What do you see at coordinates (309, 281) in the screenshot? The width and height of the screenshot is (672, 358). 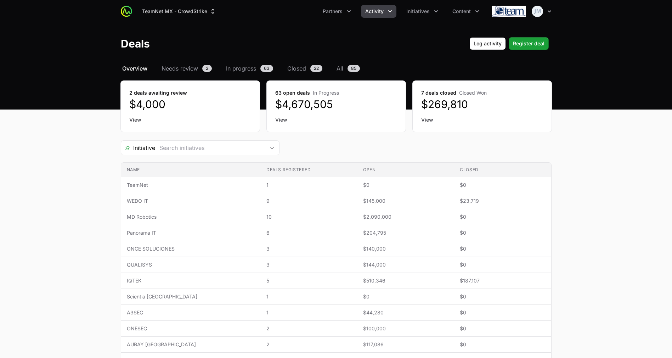 I see `span: 5` at bounding box center [309, 281].